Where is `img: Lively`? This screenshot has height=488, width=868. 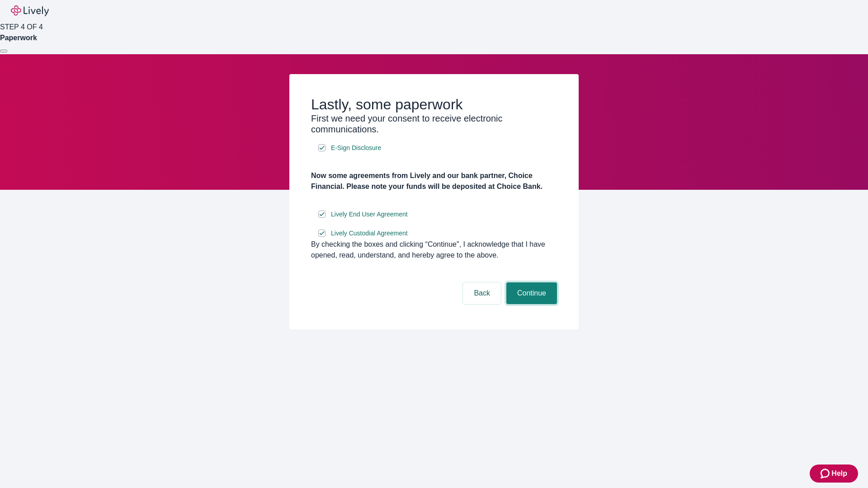 img: Lively is located at coordinates (30, 11).